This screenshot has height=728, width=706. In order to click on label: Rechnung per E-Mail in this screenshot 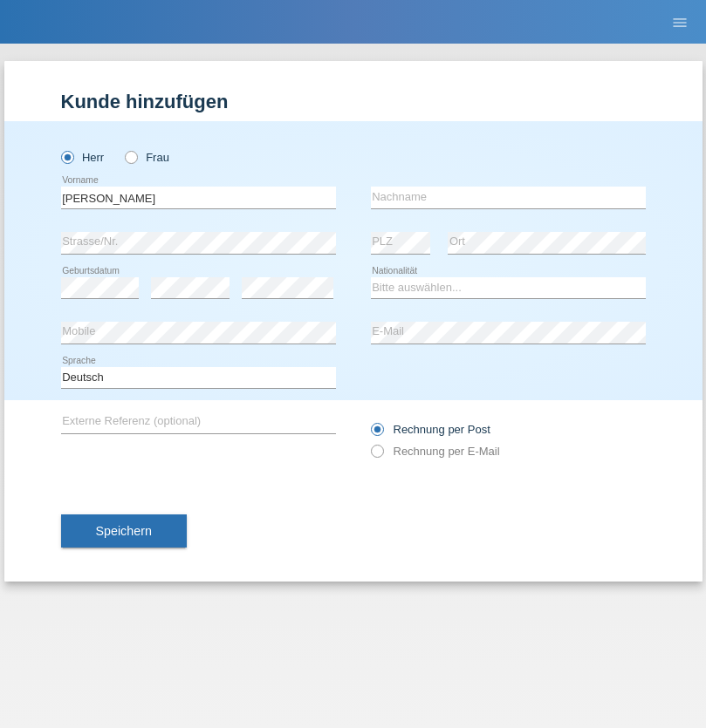, I will do `click(435, 451)`.